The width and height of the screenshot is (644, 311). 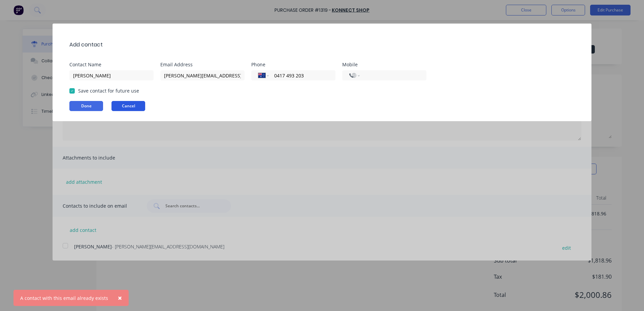 What do you see at coordinates (115, 65) in the screenshot?
I see `div: Contact Name` at bounding box center [115, 65].